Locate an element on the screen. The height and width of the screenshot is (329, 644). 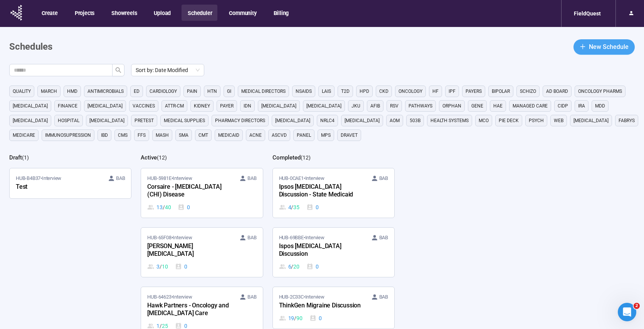
span: ( 1 ) is located at coordinates (25, 158).